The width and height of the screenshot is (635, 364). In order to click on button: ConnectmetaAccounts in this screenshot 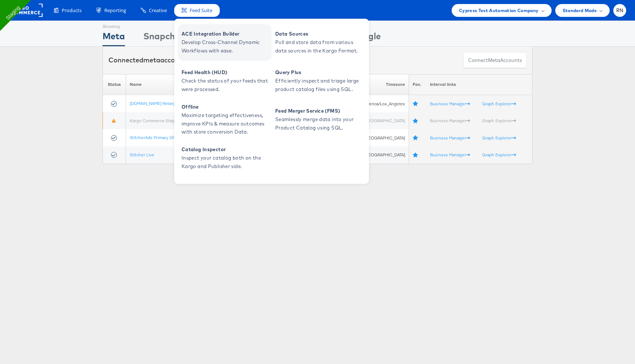, I will do `click(495, 60)`.